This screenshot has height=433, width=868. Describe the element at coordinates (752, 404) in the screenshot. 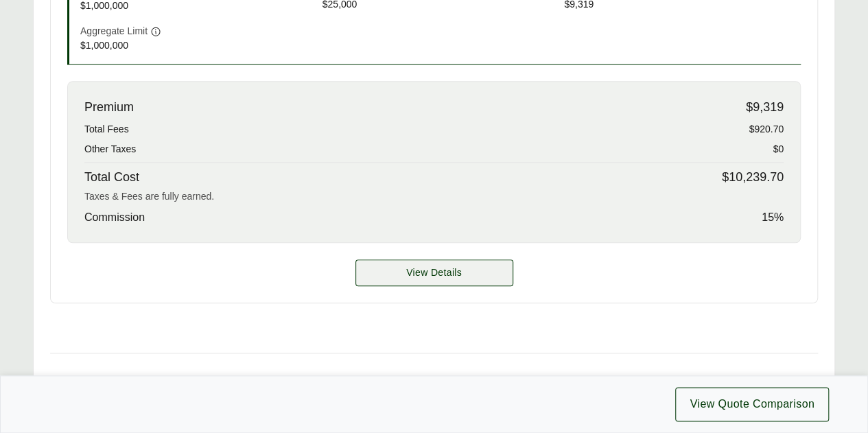

I see `a: View Quote Comparison` at that location.